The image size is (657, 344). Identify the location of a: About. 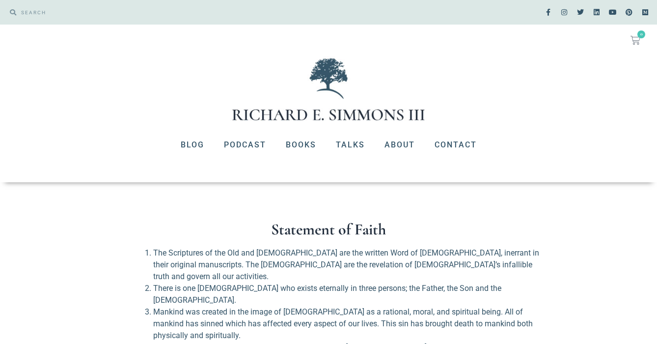
(400, 145).